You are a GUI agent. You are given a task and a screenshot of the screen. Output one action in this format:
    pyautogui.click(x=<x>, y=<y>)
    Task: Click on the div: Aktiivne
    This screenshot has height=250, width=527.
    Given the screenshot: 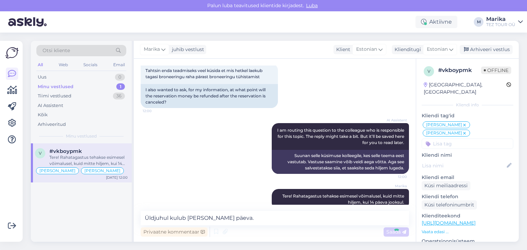 What is the action you would take?
    pyautogui.click(x=436, y=22)
    